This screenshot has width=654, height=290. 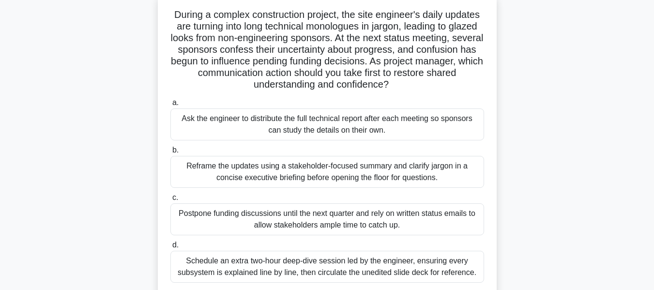 What do you see at coordinates (175, 150) in the screenshot?
I see `span: b.` at bounding box center [175, 150].